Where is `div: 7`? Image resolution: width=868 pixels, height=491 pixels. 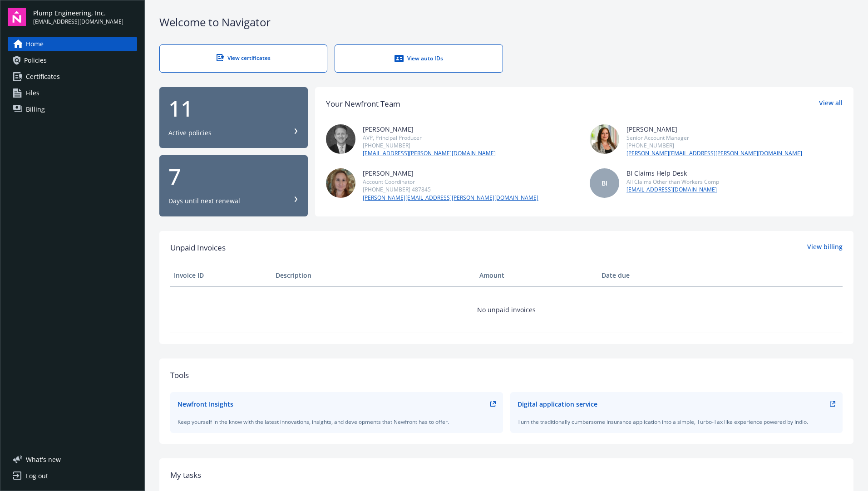 div: 7 is located at coordinates (233, 176).